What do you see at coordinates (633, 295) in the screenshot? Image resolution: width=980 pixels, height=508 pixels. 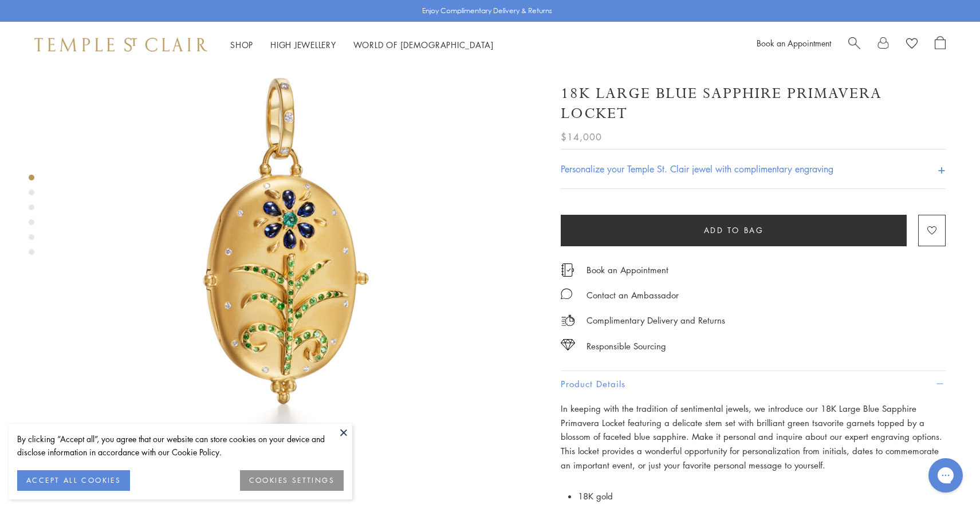 I see `div: Contact an Ambassador` at bounding box center [633, 295].